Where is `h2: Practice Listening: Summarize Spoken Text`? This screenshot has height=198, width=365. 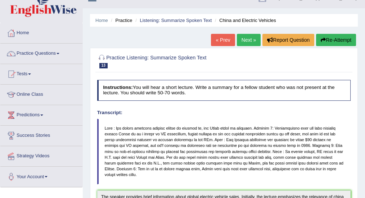
h2: Practice Listening: Summarize Spoken Text is located at coordinates (176, 61).